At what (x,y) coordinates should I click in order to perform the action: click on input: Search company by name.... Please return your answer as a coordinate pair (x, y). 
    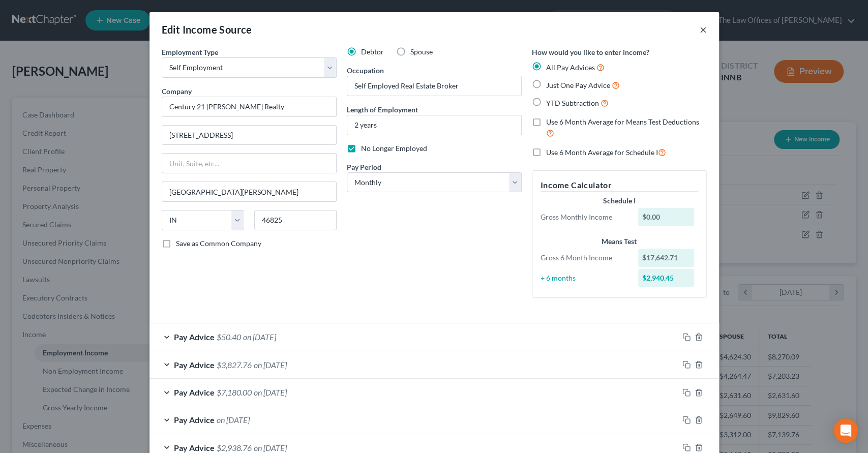
    Looking at the image, I should click on (249, 107).